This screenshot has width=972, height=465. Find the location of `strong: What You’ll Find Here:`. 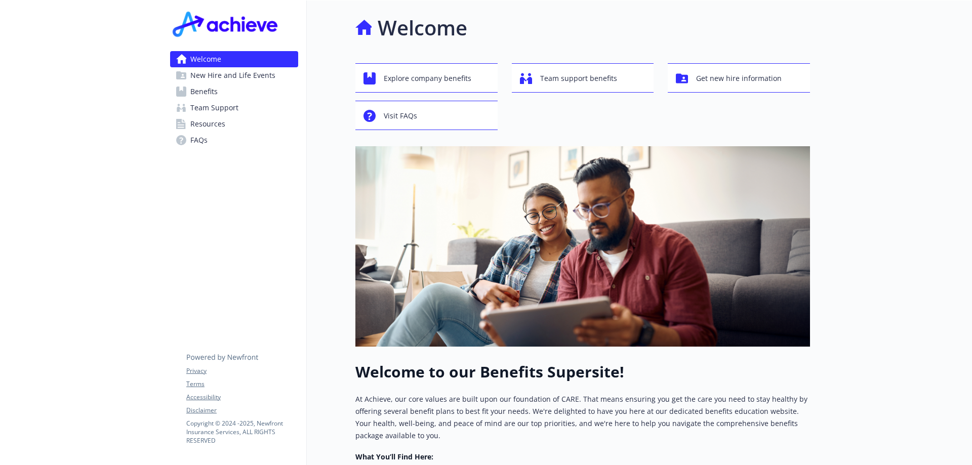

strong: What You’ll Find Here: is located at coordinates (394, 456).